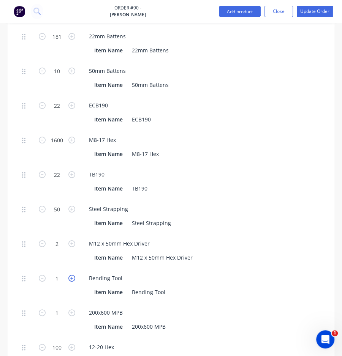 The width and height of the screenshot is (342, 356). What do you see at coordinates (19, 11) in the screenshot?
I see `img: Factory` at bounding box center [19, 11].